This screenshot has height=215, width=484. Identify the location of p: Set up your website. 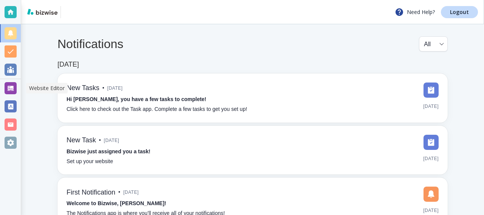
(90, 161).